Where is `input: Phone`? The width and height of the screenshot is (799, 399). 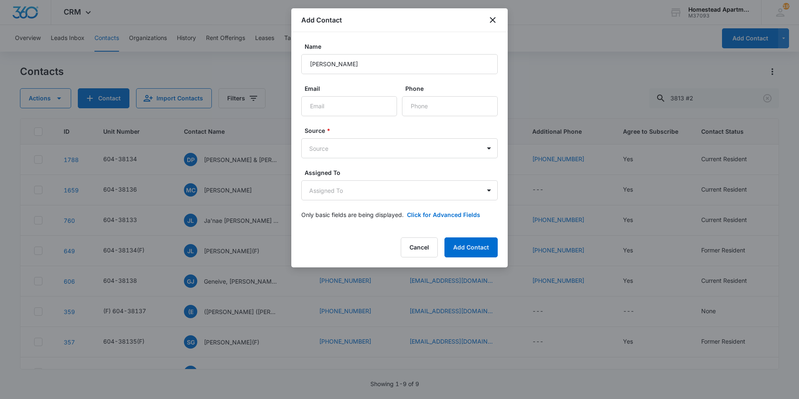 input: Phone is located at coordinates (450, 106).